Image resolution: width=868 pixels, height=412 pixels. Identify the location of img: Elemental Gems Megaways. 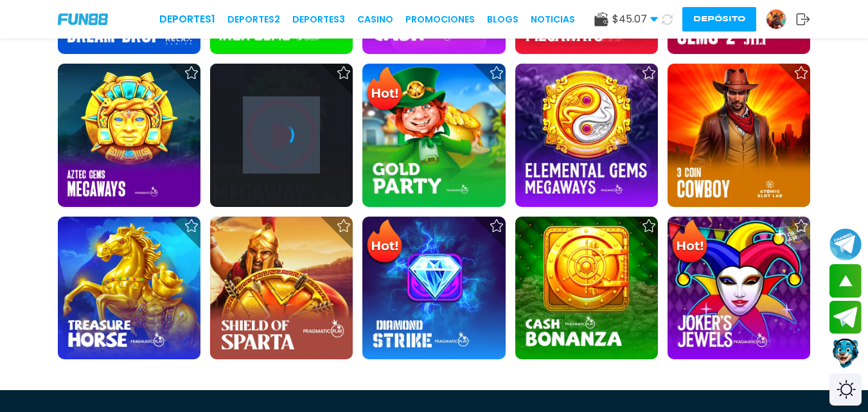
(586, 135).